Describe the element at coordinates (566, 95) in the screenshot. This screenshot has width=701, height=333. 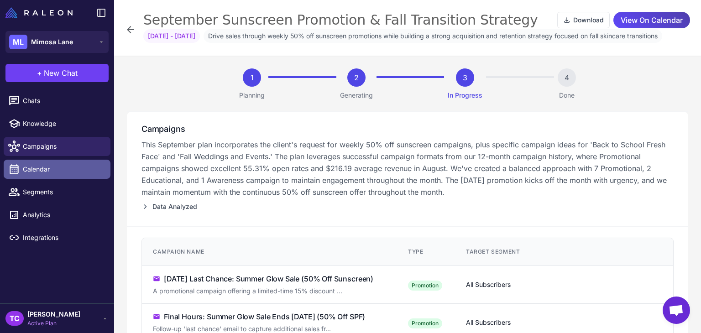
I see `p: Done` at that location.